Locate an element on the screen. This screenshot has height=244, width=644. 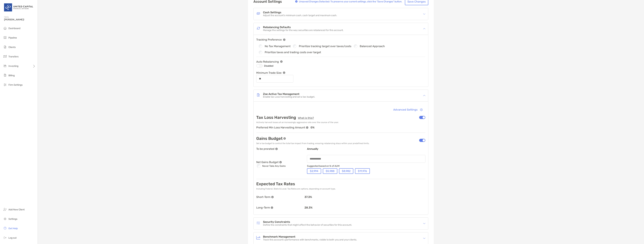
span: Investing is located at coordinates (13, 66).